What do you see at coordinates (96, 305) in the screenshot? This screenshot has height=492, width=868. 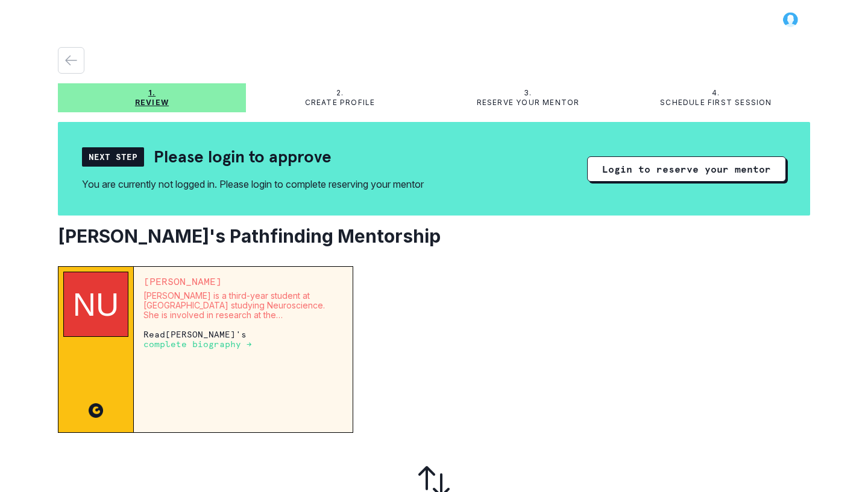 I see `img: Mentor Image` at bounding box center [96, 305].